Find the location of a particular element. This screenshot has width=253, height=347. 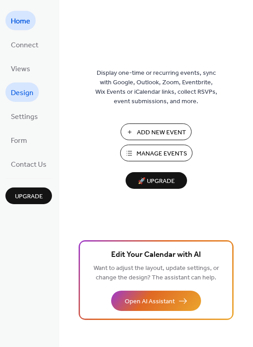

span: Upgrade is located at coordinates (29, 197).